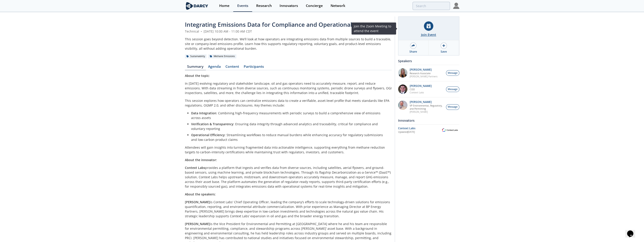  What do you see at coordinates (421, 93) in the screenshot?
I see `p: Context Labs` at bounding box center [421, 93].